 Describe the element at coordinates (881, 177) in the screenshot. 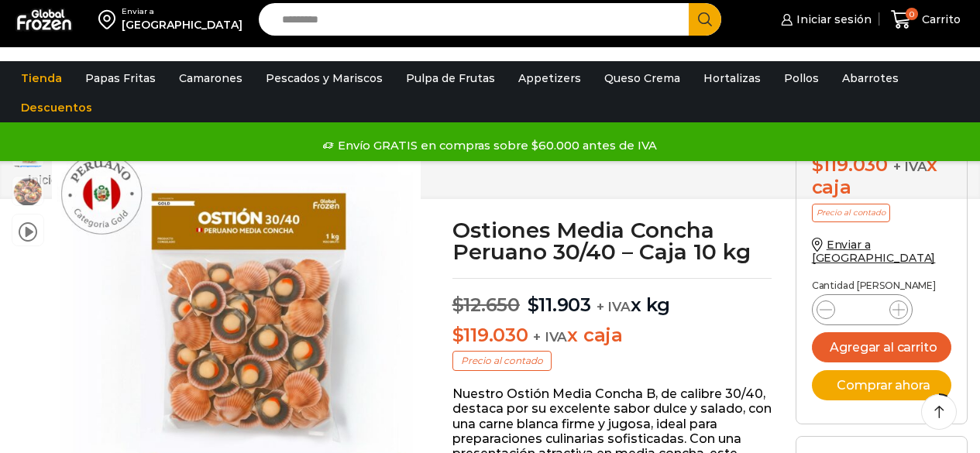

I see `div: x caja` at that location.